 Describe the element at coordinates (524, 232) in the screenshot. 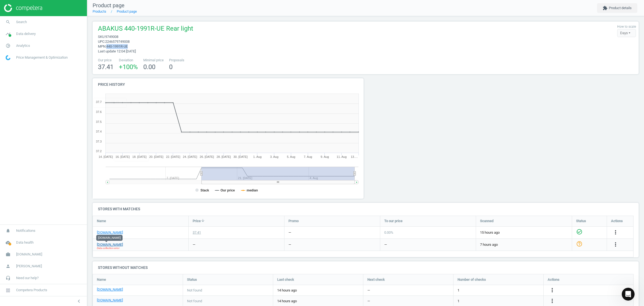

I see `span: 15 hours ago` at that location.